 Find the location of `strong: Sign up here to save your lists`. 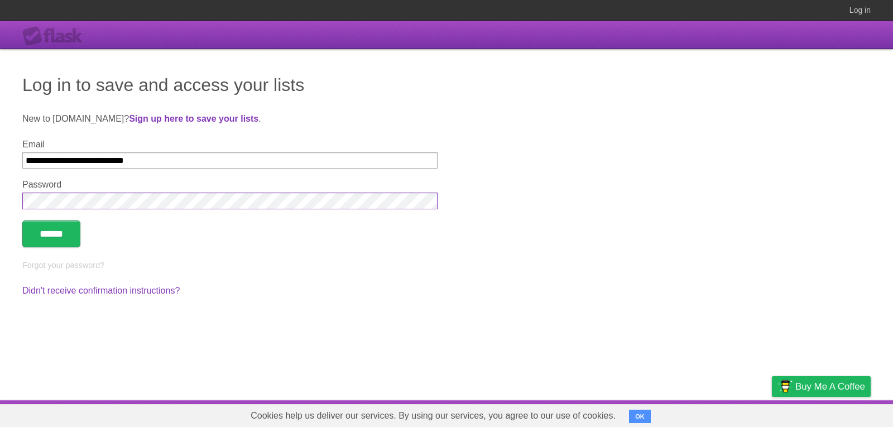

strong: Sign up here to save your lists is located at coordinates (194, 118).